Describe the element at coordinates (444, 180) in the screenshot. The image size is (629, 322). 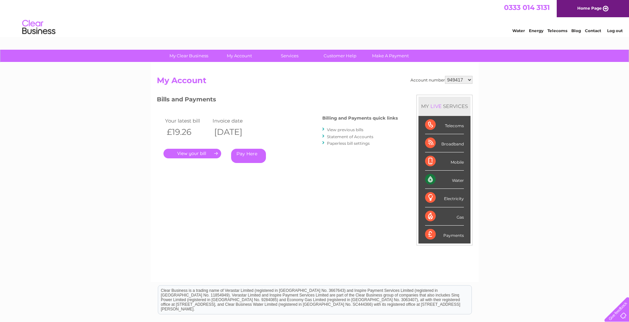
I see `div: Water` at that location.